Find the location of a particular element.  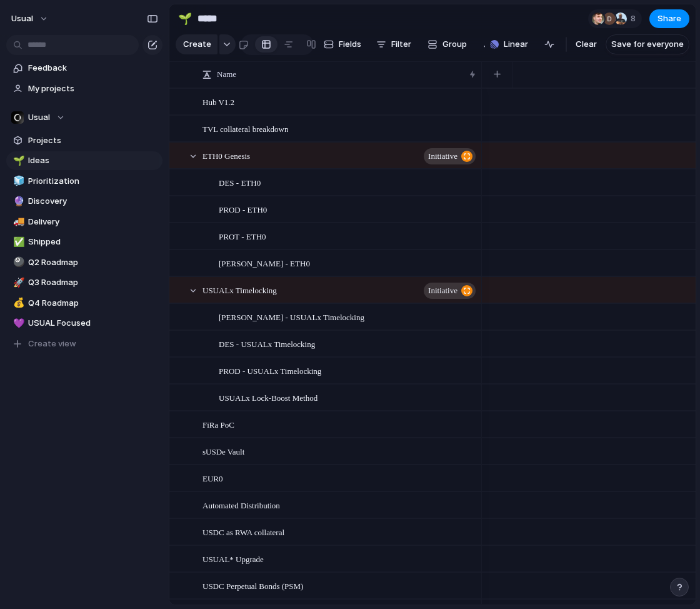

span: ETH0 Genesis is located at coordinates (226, 155).